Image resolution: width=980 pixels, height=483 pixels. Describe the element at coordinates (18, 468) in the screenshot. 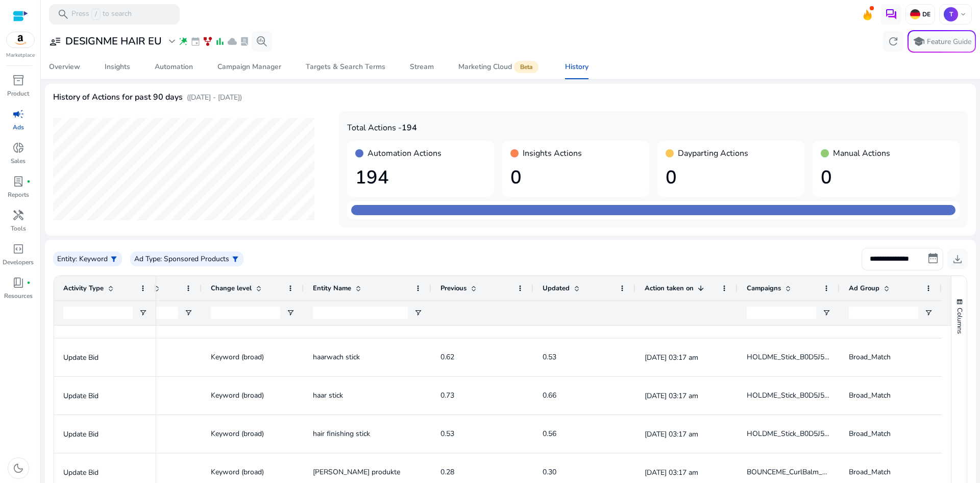

I see `span: dark_mode` at that location.